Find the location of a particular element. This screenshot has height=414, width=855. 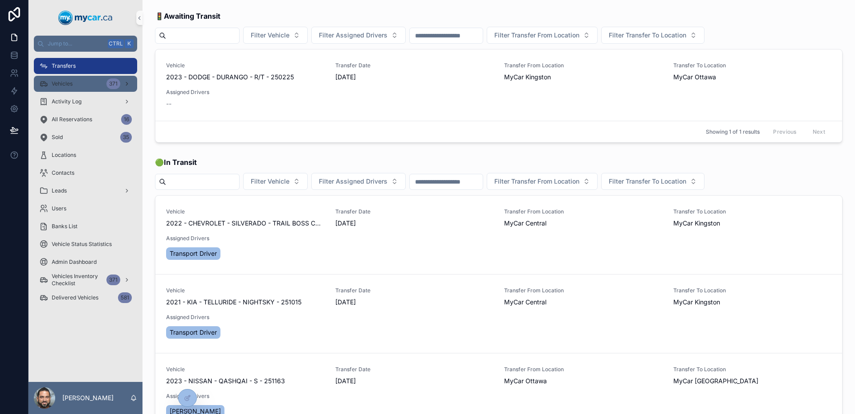

span: Admin Dashboard is located at coordinates (74, 262).